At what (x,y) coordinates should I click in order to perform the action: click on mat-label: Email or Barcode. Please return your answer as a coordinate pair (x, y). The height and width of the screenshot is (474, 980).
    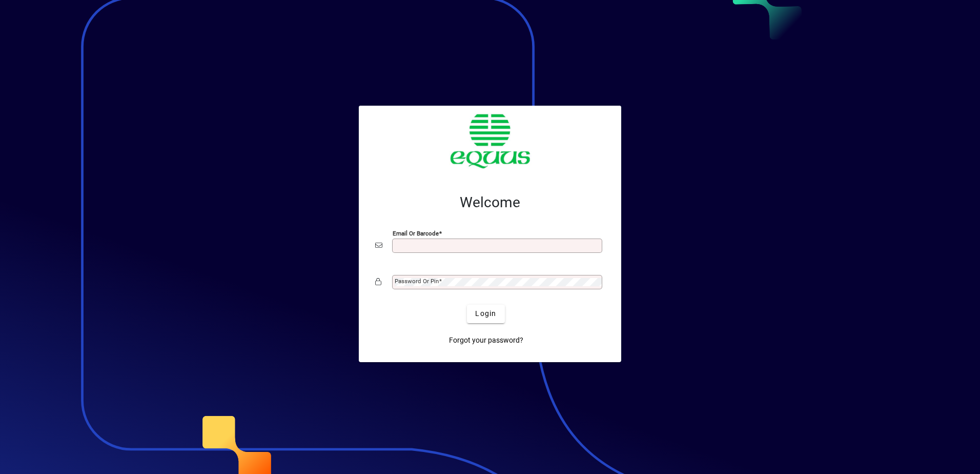
    Looking at the image, I should click on (416, 233).